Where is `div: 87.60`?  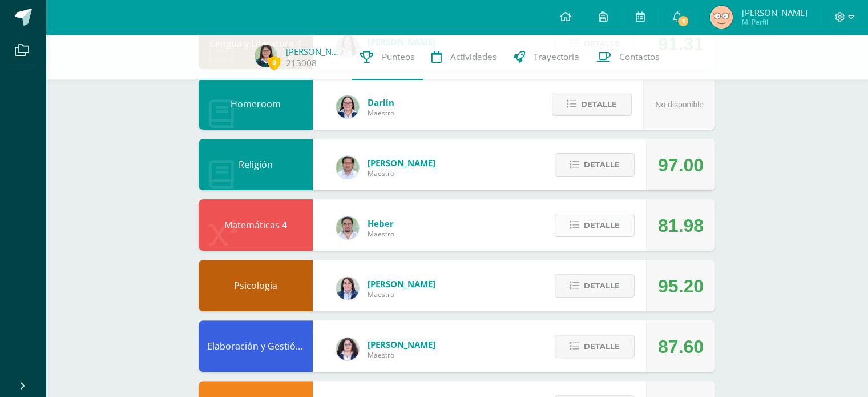 div: 87.60 is located at coordinates (681, 347).